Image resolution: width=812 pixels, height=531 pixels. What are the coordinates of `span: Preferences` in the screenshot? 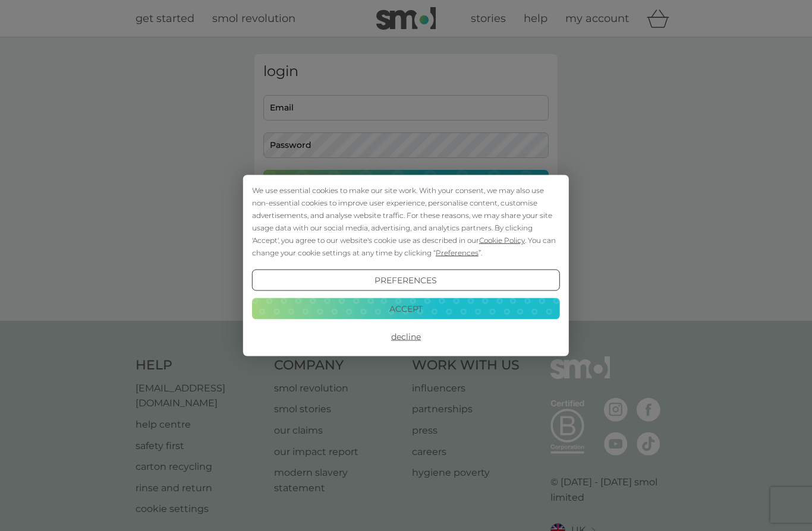 It's located at (458, 253).